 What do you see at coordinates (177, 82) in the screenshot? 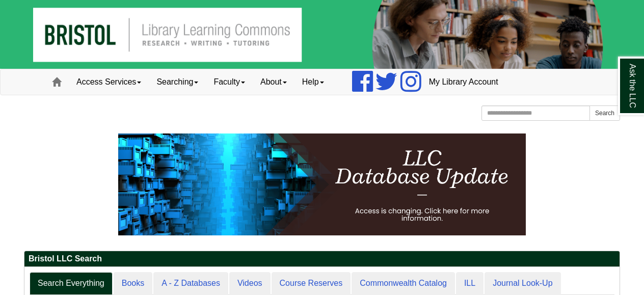
I see `a: Searching` at bounding box center [177, 82].